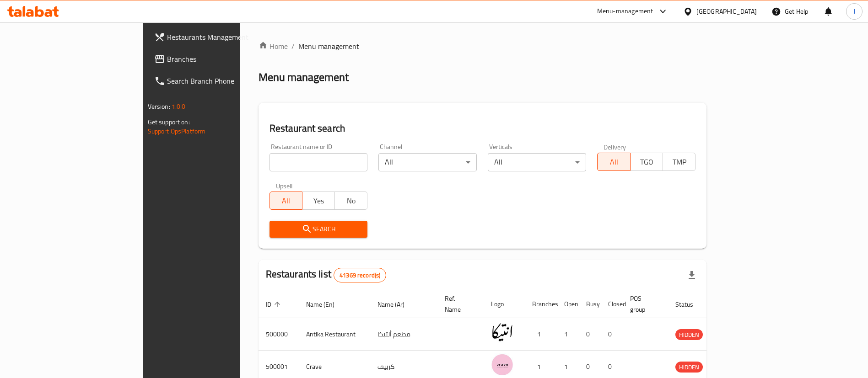 This screenshot has height=378, width=868. I want to click on label: Delivery, so click(615, 147).